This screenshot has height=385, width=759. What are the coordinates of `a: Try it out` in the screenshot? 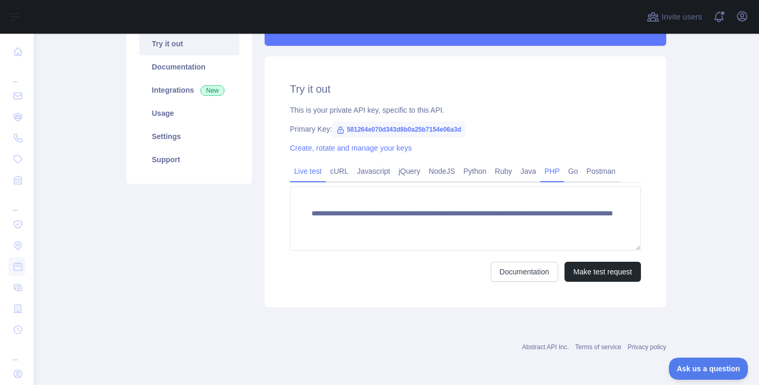 It's located at (189, 44).